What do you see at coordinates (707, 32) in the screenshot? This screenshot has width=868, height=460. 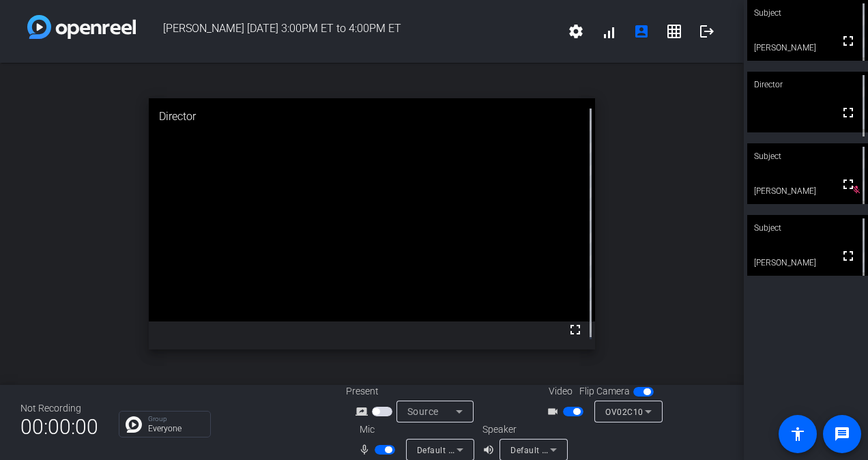 I see `mat-icon: logout` at bounding box center [707, 32].